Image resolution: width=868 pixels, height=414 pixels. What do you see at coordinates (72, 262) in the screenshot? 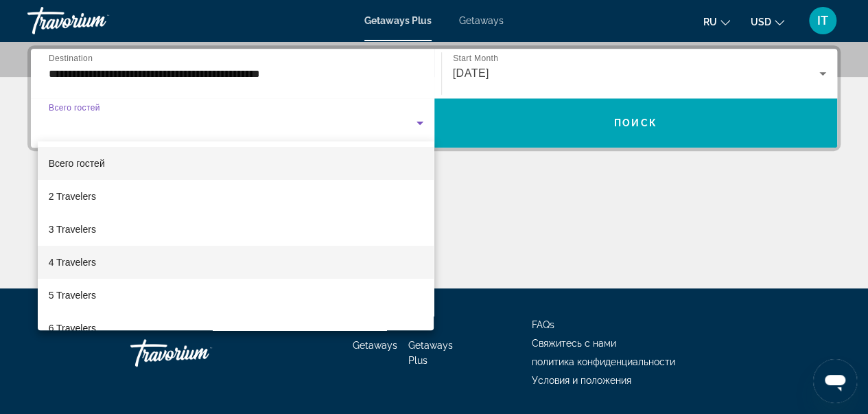
I see `span: 4 Travelers` at bounding box center [72, 262].